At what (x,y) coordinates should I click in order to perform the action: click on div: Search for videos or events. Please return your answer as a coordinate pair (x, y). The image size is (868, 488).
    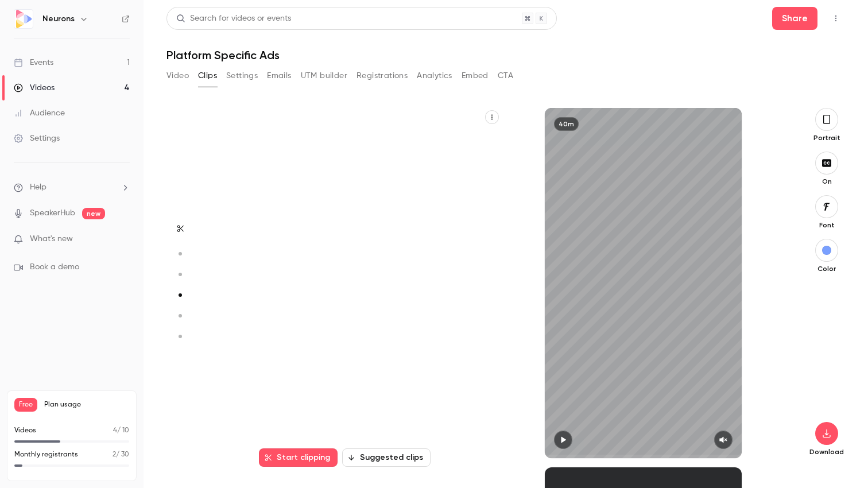
    Looking at the image, I should click on (234, 18).